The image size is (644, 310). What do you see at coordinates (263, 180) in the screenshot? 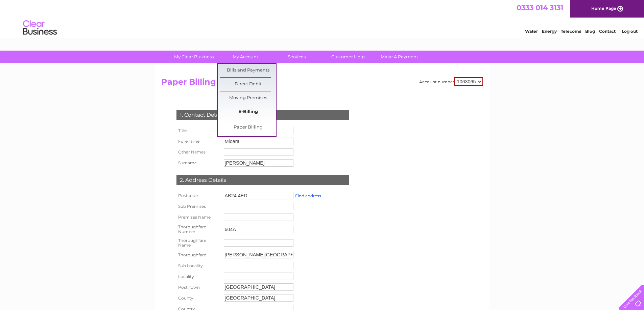
I see `div: 2. Address Details` at bounding box center [263, 180].